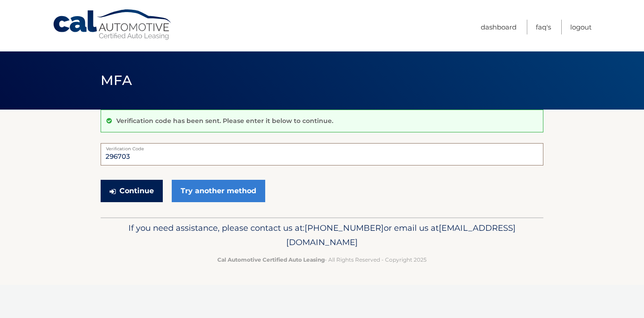 The height and width of the screenshot is (318, 644). Describe the element at coordinates (322, 235) in the screenshot. I see `p: If you need assistance, please contact us at: or email us at` at that location.